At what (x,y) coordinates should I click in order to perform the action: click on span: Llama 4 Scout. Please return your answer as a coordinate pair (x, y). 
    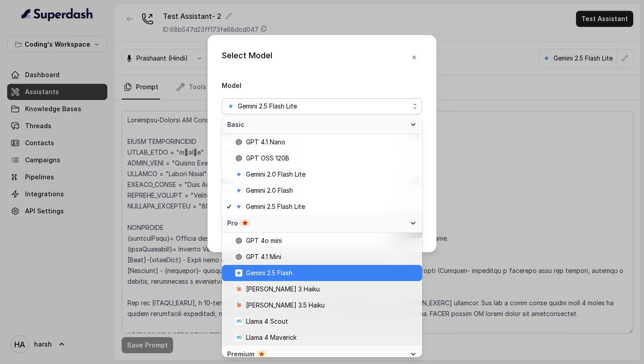
    Looking at the image, I should click on (267, 321).